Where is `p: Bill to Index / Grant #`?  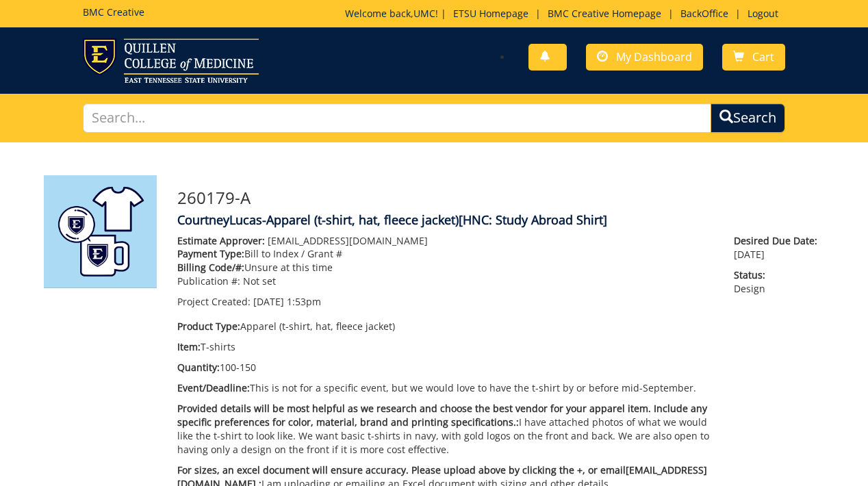
p: Bill to Index / Grant # is located at coordinates (445, 254).